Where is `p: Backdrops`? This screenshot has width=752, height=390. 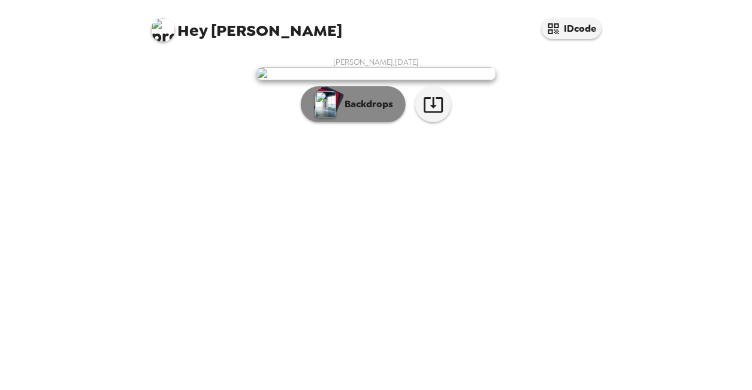
p: Backdrops is located at coordinates (365, 104).